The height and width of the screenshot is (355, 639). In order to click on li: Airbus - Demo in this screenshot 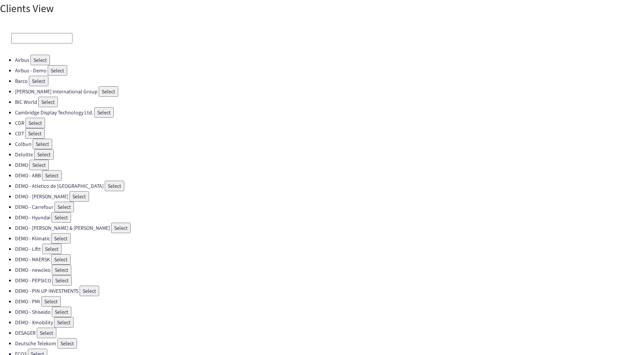, I will do `click(327, 71)`.